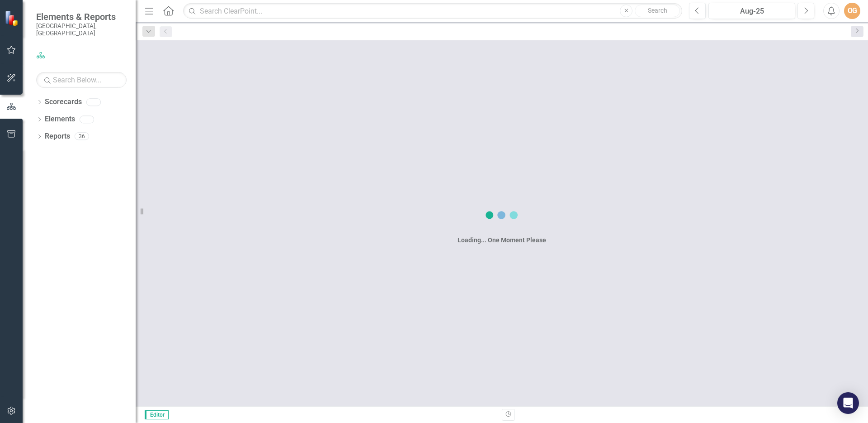 This screenshot has width=868, height=423. Describe the element at coordinates (58, 137) in the screenshot. I see `a: Reports` at that location.